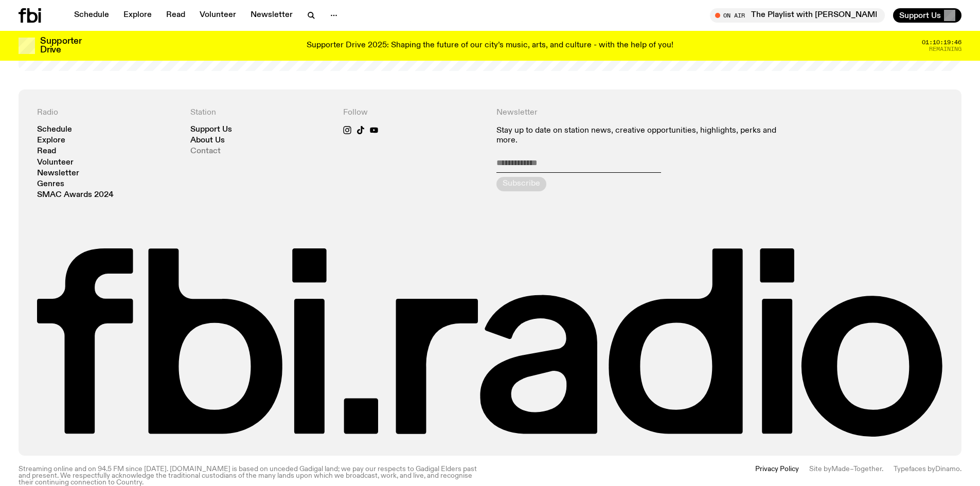 The image size is (980, 486). I want to click on p: Supporter Drive 2025: Shaping the future of our city’s music, arts, and culture - with the help o..., so click(490, 46).